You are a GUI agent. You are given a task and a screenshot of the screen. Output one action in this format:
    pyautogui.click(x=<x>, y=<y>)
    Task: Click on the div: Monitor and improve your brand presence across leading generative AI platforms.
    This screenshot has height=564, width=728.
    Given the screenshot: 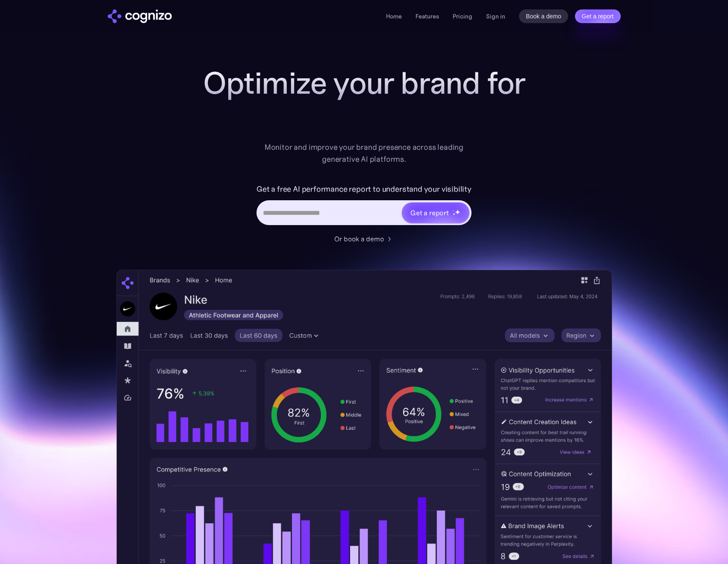 What is the action you would take?
    pyautogui.click(x=364, y=153)
    